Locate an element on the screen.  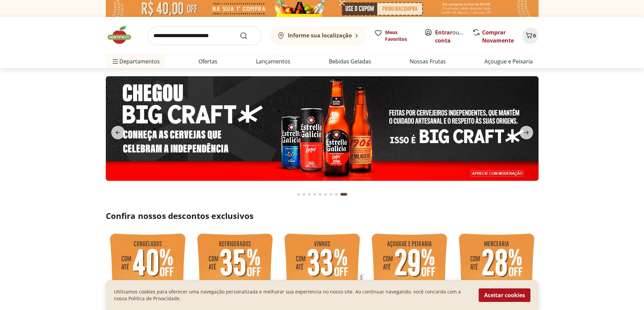
button: Informe sua localização is located at coordinates (318, 36).